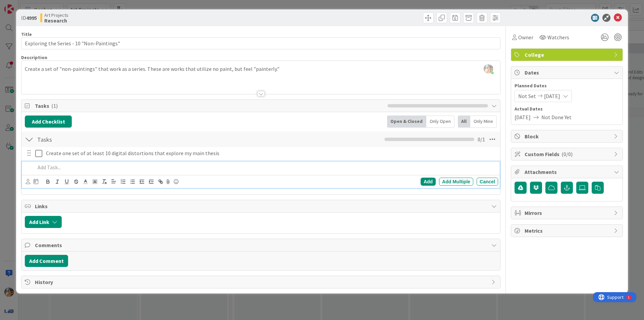 This screenshot has width=644, height=320. Describe the element at coordinates (556, 117) in the screenshot. I see `span: Not Done Yet` at that location.